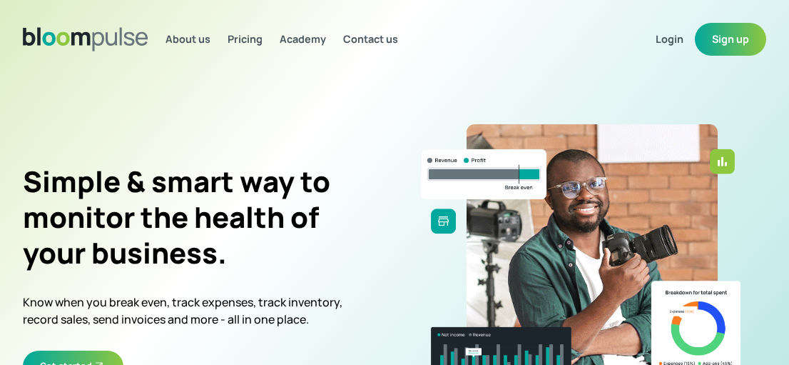 Image resolution: width=789 pixels, height=365 pixels. I want to click on a: Academy, so click(303, 39).